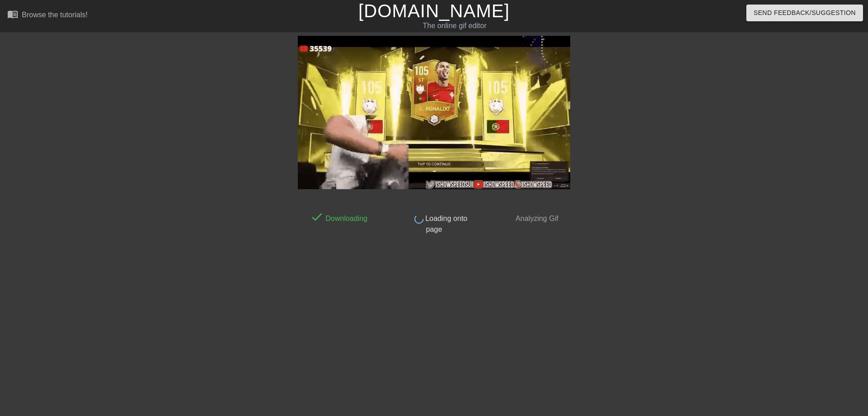 This screenshot has width=868, height=416. Describe the element at coordinates (13, 14) in the screenshot. I see `span: menu_book` at that location.